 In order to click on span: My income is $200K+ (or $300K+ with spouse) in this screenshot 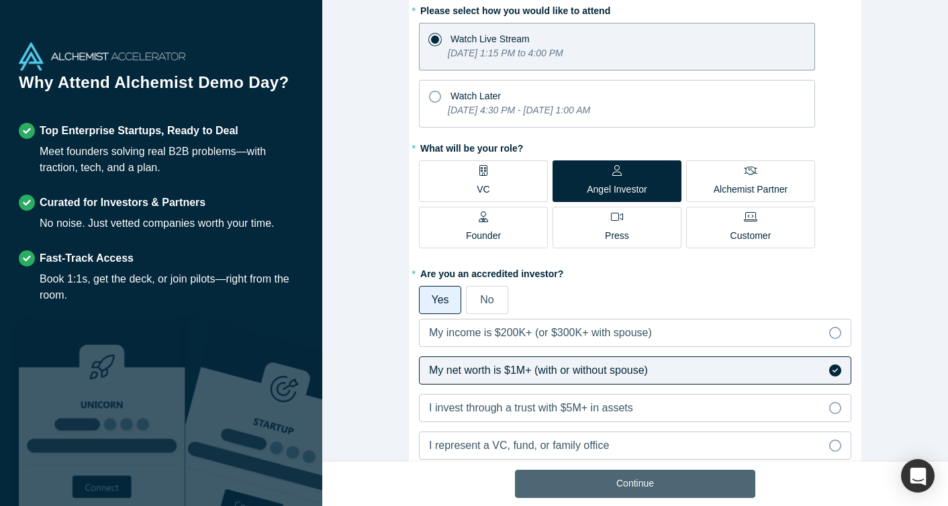, I will do `click(541, 332)`.